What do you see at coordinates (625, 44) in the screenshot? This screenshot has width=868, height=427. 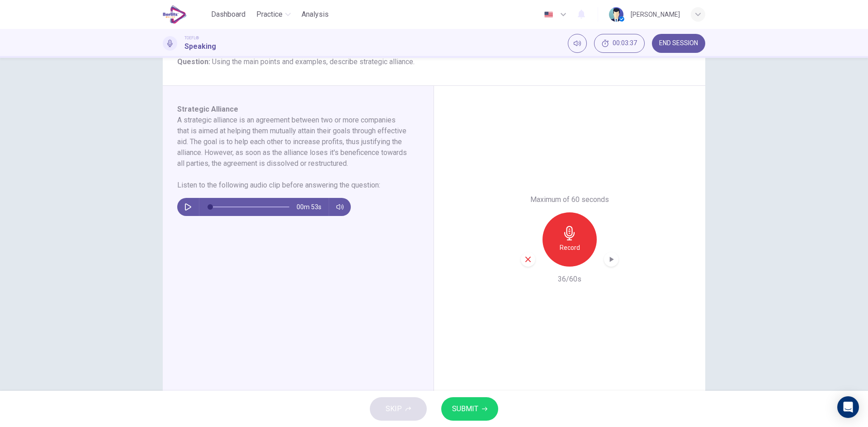 I see `span: 00:03:37` at bounding box center [625, 44].